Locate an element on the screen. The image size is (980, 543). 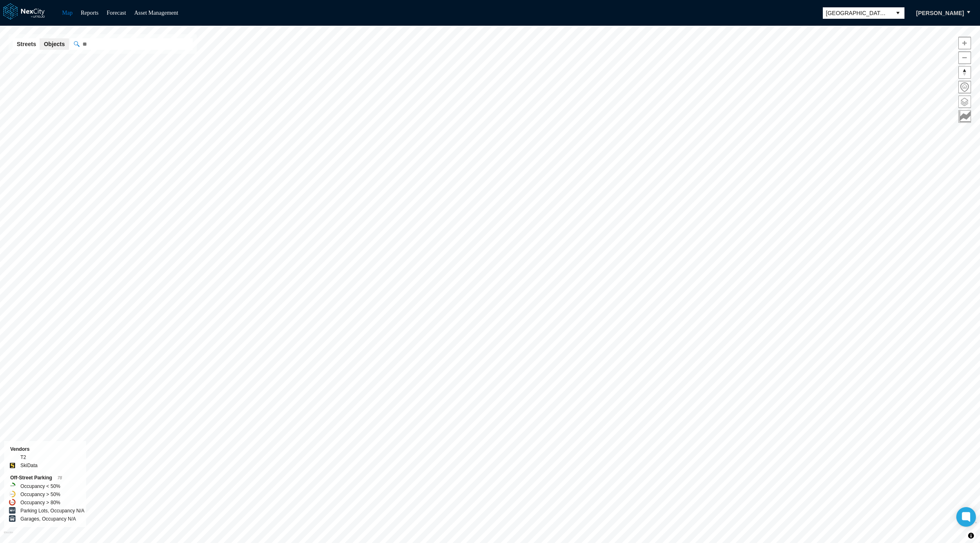
button: Toggle attribution is located at coordinates (971, 536).